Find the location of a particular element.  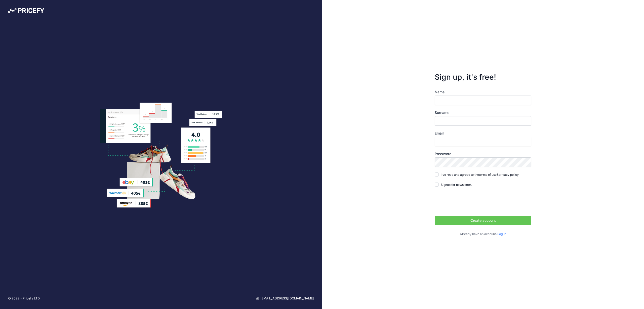

a: Log in is located at coordinates (502, 234).